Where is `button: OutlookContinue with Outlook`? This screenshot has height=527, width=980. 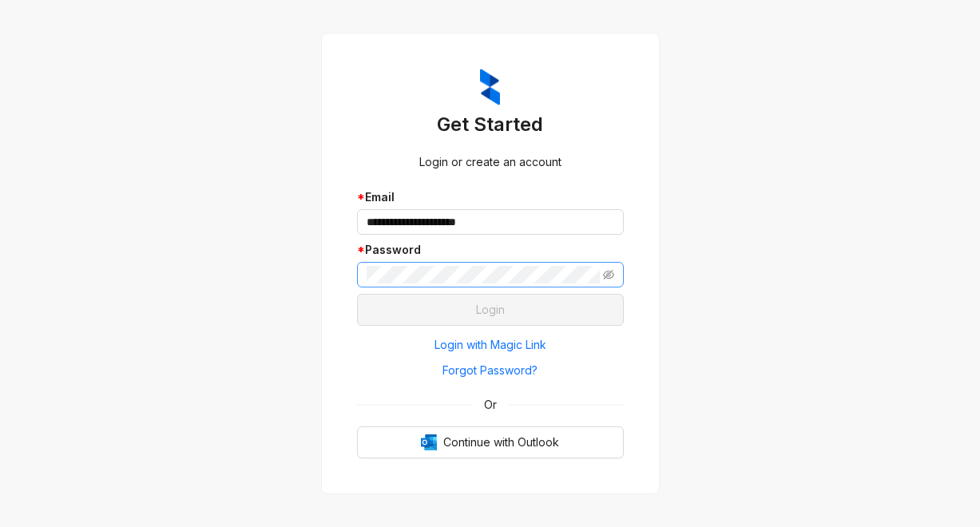 button: OutlookContinue with Outlook is located at coordinates (490, 443).